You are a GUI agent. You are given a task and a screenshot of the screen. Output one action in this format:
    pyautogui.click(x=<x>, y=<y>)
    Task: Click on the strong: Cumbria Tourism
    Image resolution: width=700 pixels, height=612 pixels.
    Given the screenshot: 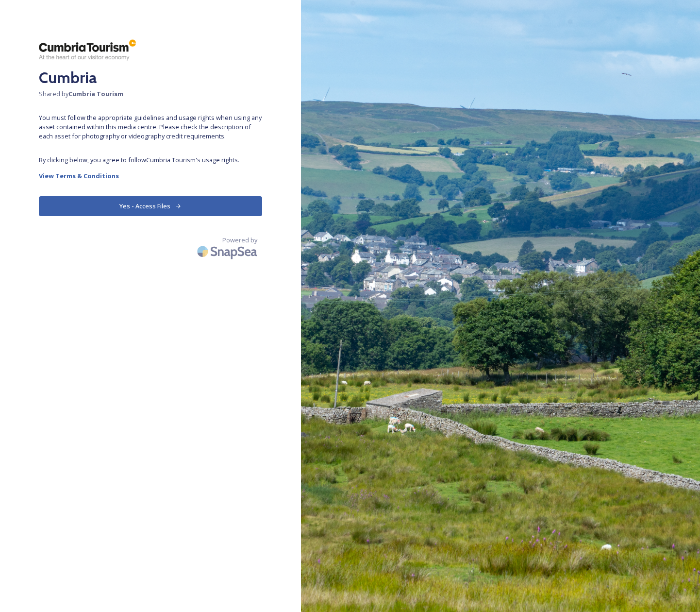 What is the action you would take?
    pyautogui.click(x=96, y=94)
    